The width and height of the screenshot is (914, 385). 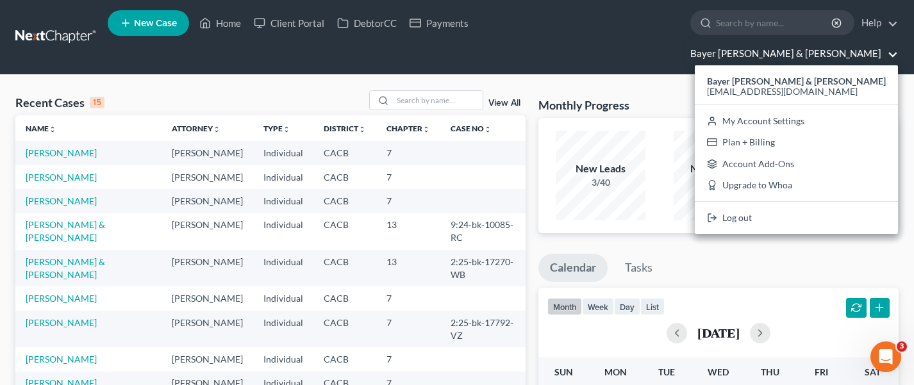 What do you see at coordinates (821, 372) in the screenshot?
I see `span: Fri` at bounding box center [821, 372].